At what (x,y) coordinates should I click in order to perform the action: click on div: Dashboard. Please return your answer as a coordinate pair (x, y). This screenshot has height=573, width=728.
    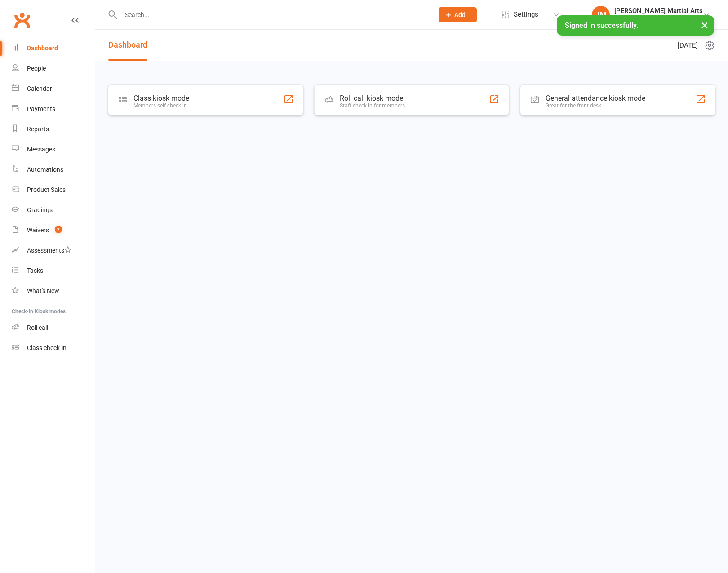
    Looking at the image, I should click on (43, 48).